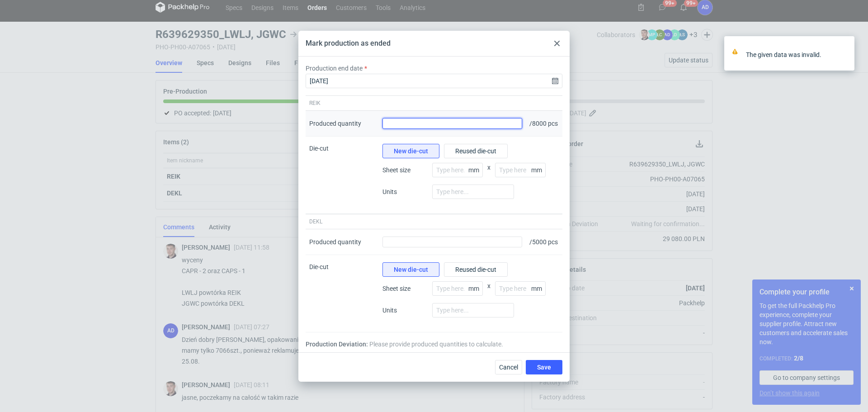  Describe the element at coordinates (315, 221) in the screenshot. I see `span: DEKL` at that location.